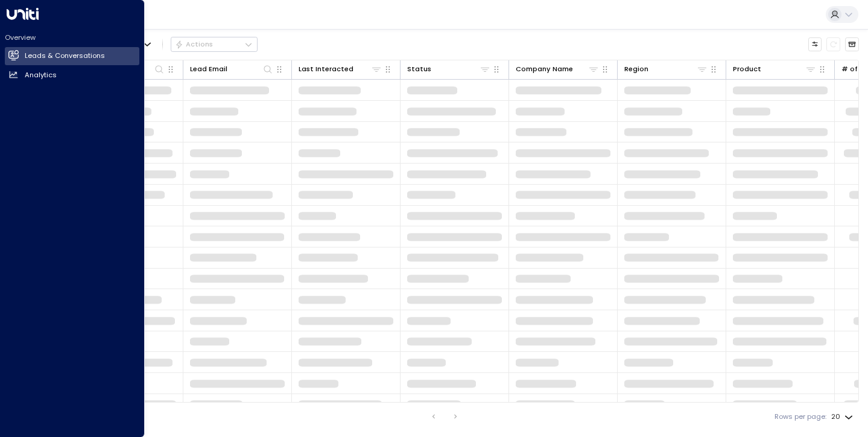 The image size is (868, 437). What do you see at coordinates (800, 416) in the screenshot?
I see `label: Rows per page:` at bounding box center [800, 416].